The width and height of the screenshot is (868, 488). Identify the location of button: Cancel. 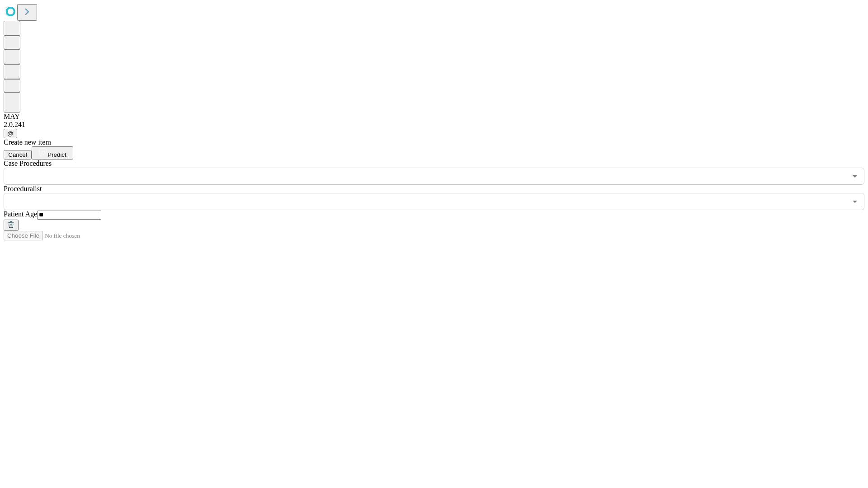
(17, 155).